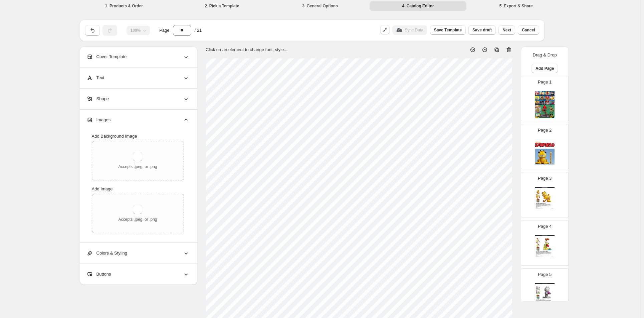 The width and height of the screenshot is (644, 318). What do you see at coordinates (544, 69) in the screenshot?
I see `span: Add Page` at bounding box center [544, 69].